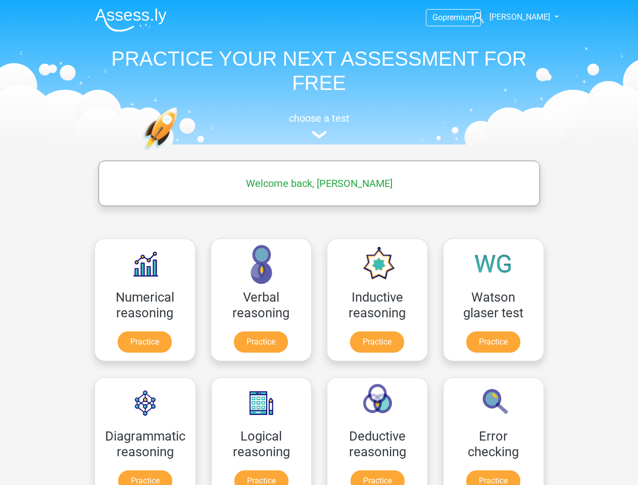 This screenshot has height=485, width=638. What do you see at coordinates (319, 125) in the screenshot?
I see `a: choose a test` at bounding box center [319, 125].